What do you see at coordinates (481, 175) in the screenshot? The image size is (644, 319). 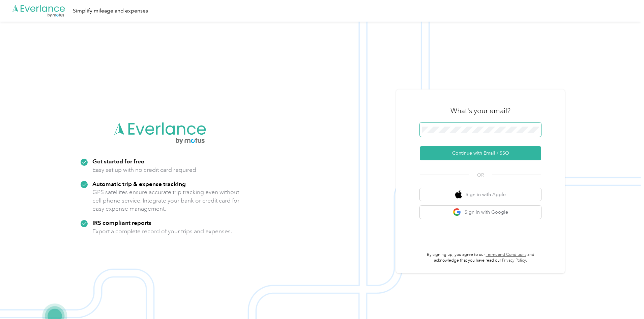 I see `span: OR` at bounding box center [481, 175].